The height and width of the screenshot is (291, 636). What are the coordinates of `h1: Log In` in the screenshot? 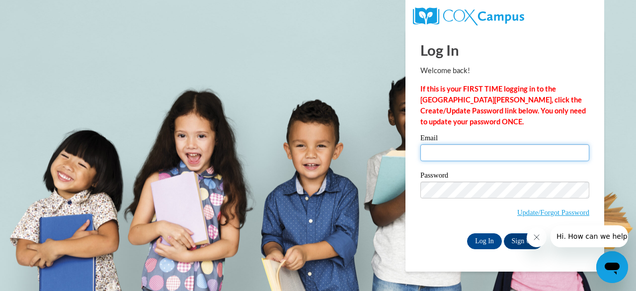 It's located at (505, 50).